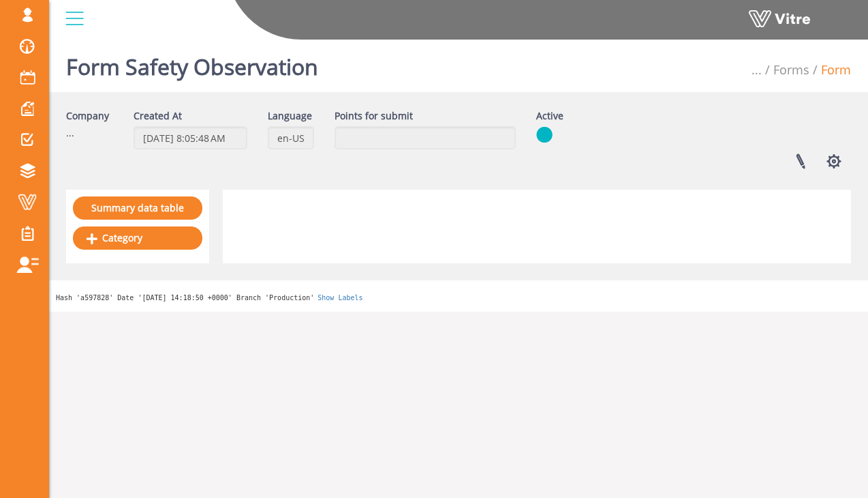 The image size is (868, 498). Describe the element at coordinates (138, 208) in the screenshot. I see `a: Summary data table` at that location.